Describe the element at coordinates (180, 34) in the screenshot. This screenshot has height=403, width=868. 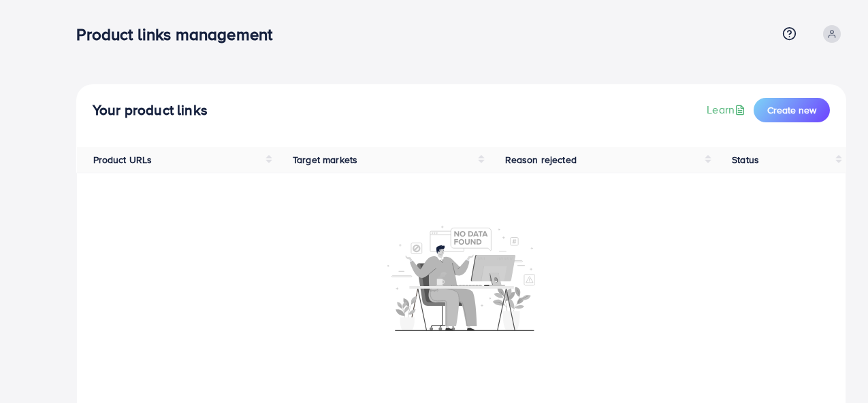
I see `h3: Product links management` at that location.